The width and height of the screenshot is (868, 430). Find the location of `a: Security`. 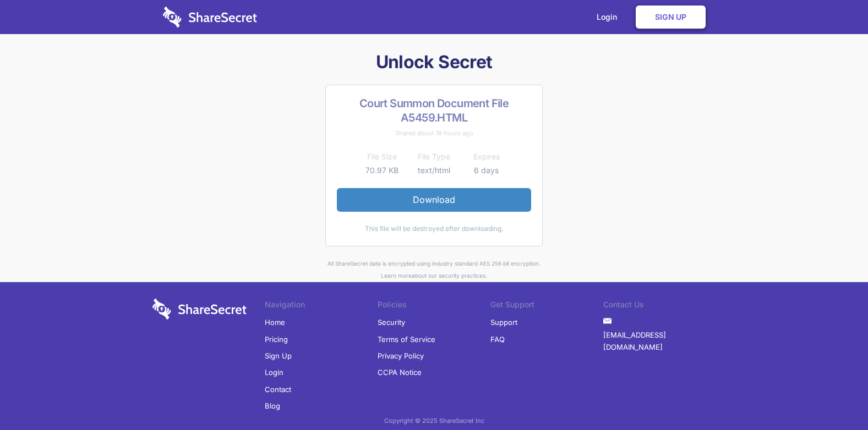

a: Security is located at coordinates (391, 322).